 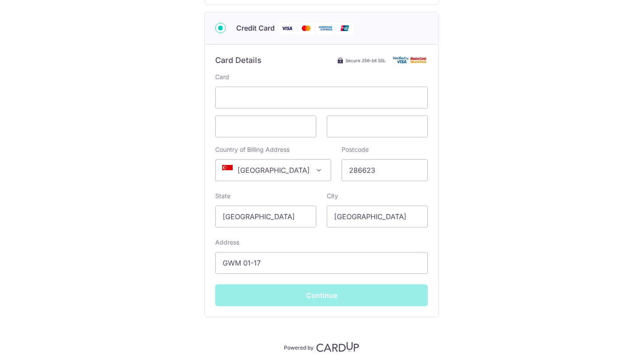 I want to click on img: Mastercard, so click(x=306, y=28).